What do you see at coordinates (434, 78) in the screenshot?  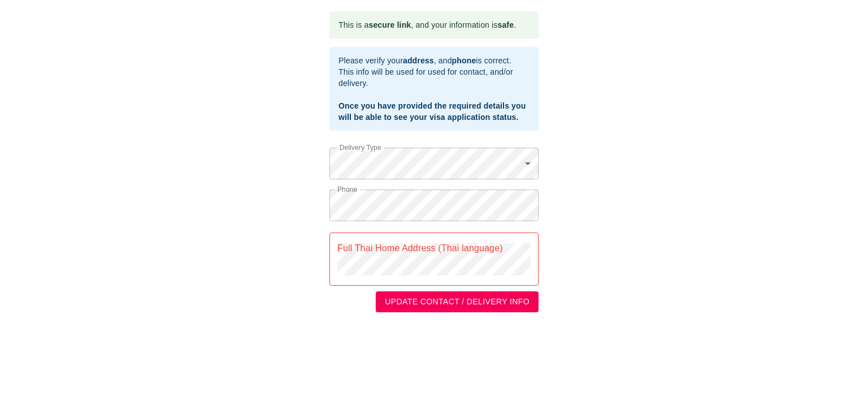 I see `div: This info will be used for used for contact, and/or delivery.` at bounding box center [434, 78].